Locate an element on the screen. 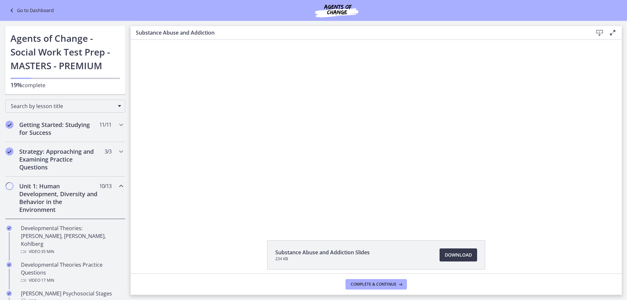 This screenshot has width=627, height=300. span: Search by lesson title is located at coordinates (63, 106).